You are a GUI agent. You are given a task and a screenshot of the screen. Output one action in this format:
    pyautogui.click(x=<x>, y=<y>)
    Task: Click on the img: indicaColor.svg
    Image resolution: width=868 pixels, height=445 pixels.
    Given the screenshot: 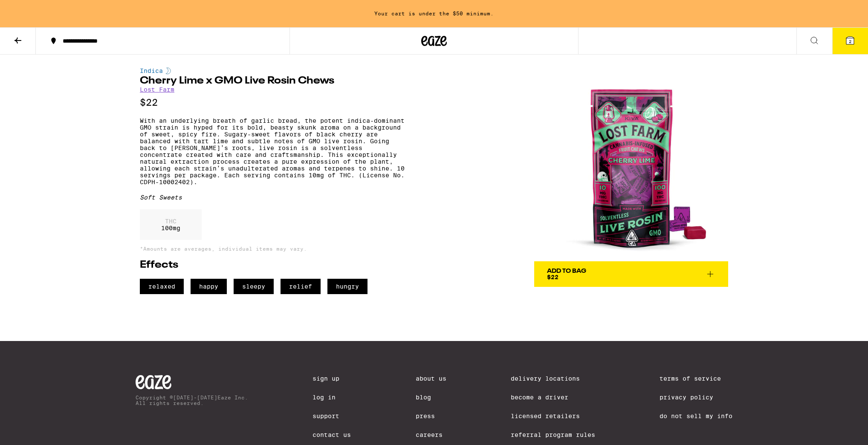 What is the action you would take?
    pyautogui.click(x=168, y=71)
    